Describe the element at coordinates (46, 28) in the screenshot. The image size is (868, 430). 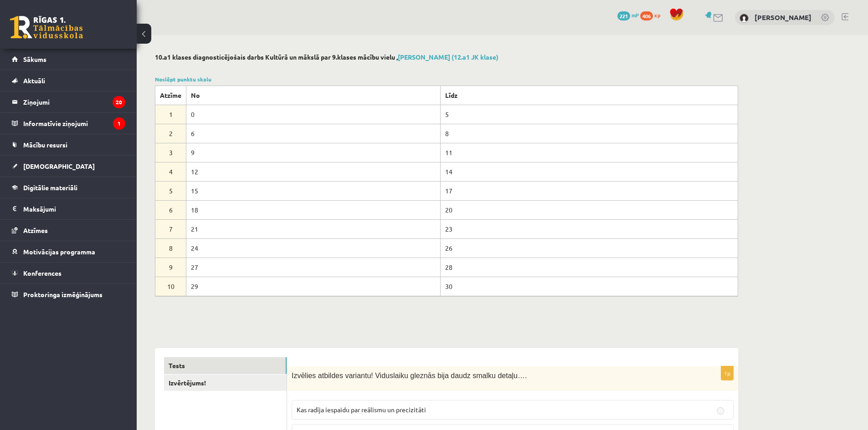
I see `a: Rīgas 1. Tālmācības vidusskola` at that location.